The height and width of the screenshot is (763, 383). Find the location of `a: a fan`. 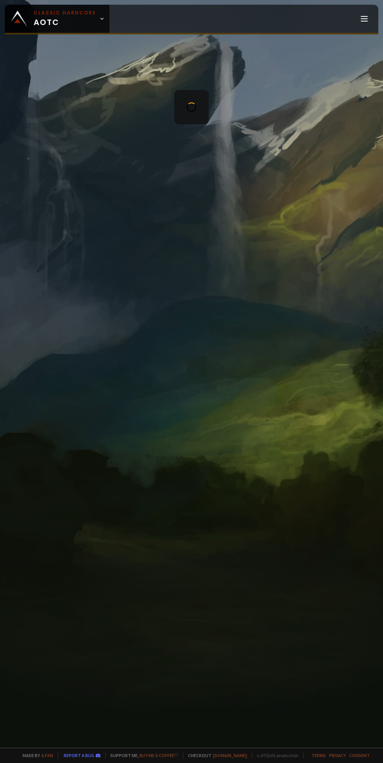

a: a fan is located at coordinates (47, 755).